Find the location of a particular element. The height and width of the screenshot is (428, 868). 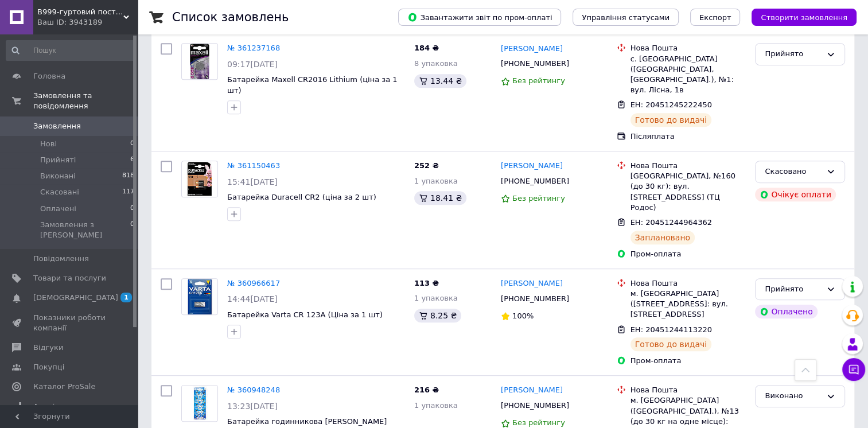

span: 8 упаковка is located at coordinates (436, 63).